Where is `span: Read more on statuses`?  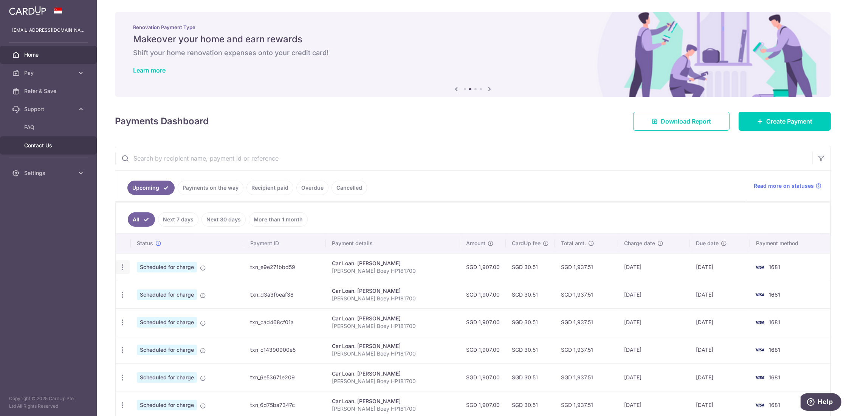 span: Read more on statuses is located at coordinates (783, 186).